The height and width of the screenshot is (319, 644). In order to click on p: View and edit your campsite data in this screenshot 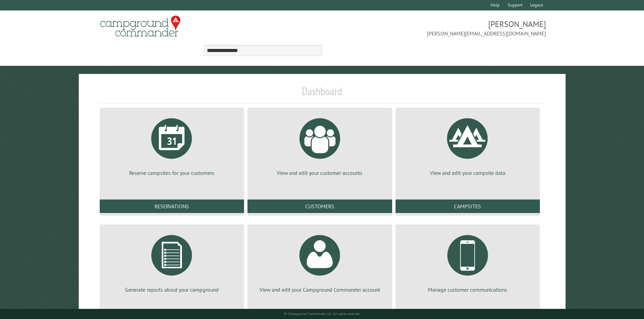, I will do `click(468, 173)`.